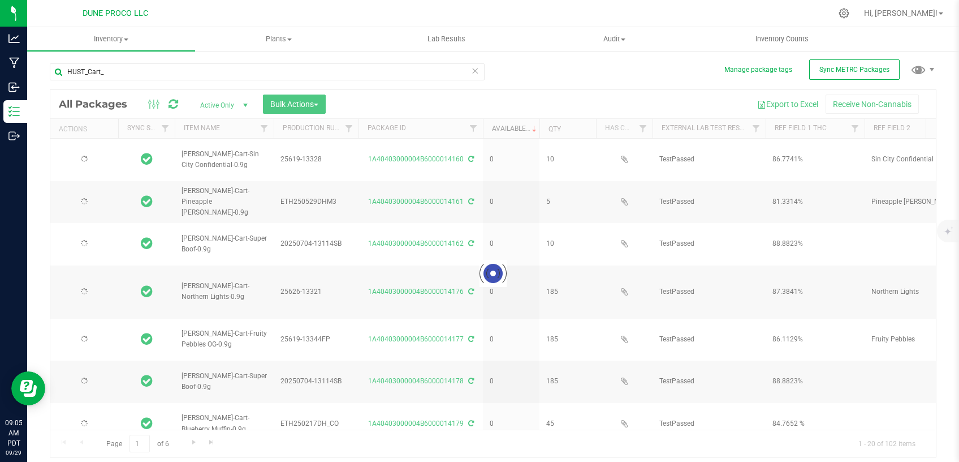  What do you see at coordinates (446, 39) in the screenshot?
I see `span: Lab Results` at bounding box center [446, 39].